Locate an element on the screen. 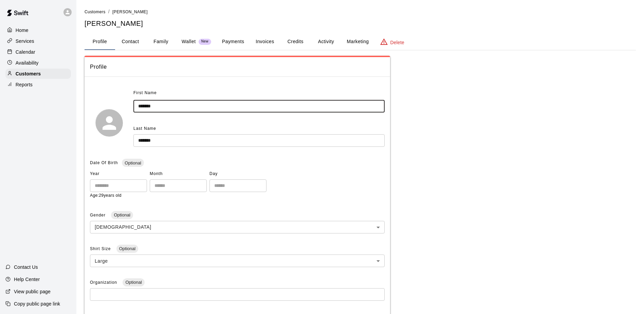 The width and height of the screenshot is (644, 314). div: Home is located at coordinates (38, 30).